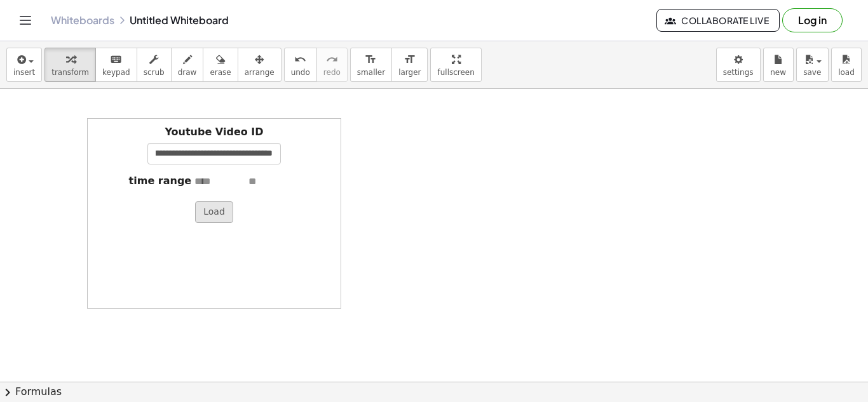  I want to click on span: redo, so click(332, 73).